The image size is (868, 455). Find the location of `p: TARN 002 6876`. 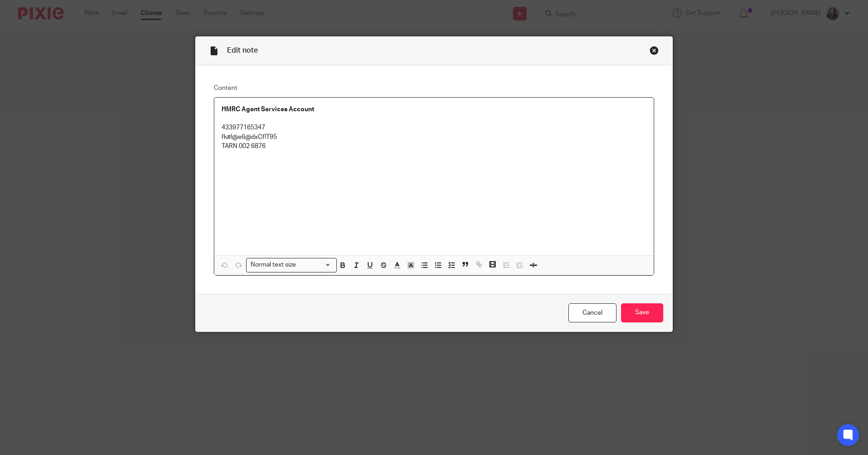

p: TARN 002 6876 is located at coordinates (434, 146).